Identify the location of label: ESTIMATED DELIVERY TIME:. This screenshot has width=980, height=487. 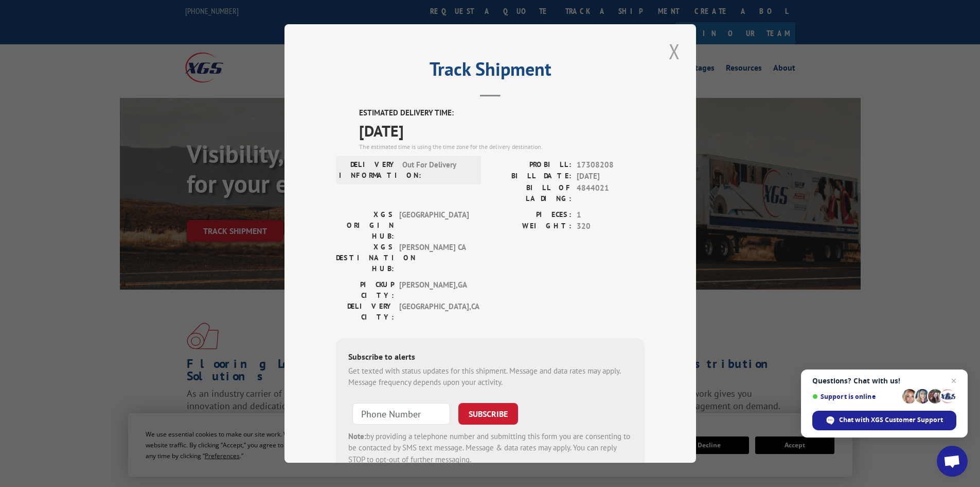
(502, 112).